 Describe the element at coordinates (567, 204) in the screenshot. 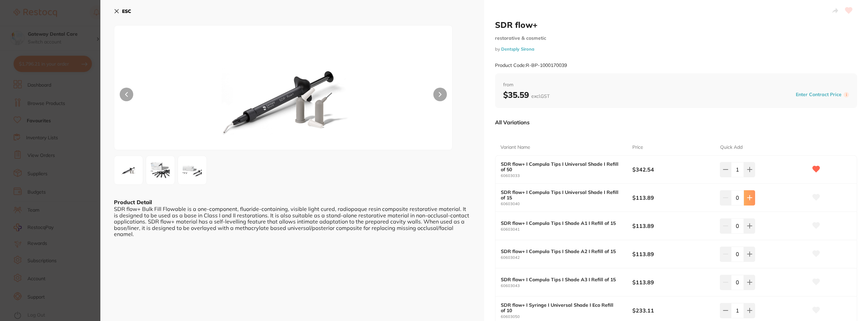

I see `small: 60603040` at that location.